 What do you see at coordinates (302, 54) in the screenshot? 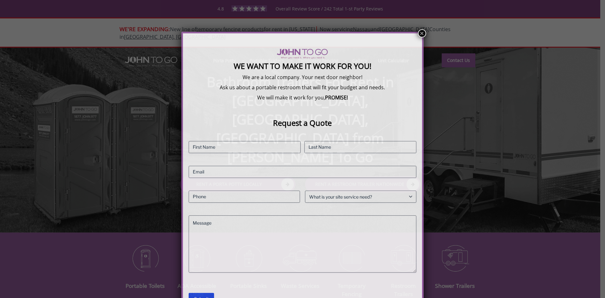
I see `img: logo of viptogo` at bounding box center [302, 54].